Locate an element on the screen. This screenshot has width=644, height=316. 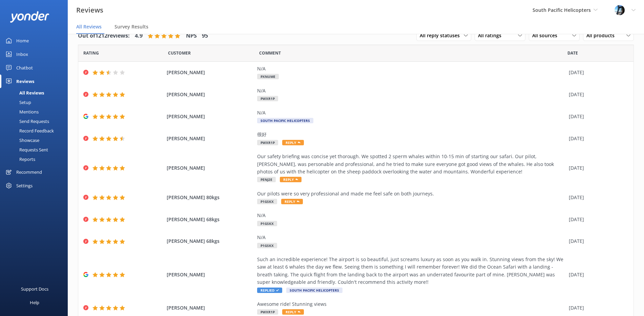
span: Question is located at coordinates (270, 53).